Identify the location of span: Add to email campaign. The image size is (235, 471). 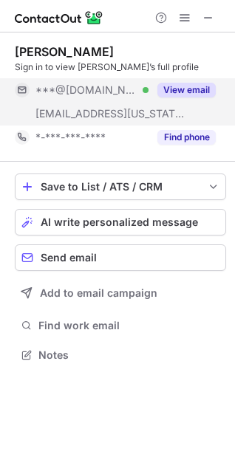
(98, 293).